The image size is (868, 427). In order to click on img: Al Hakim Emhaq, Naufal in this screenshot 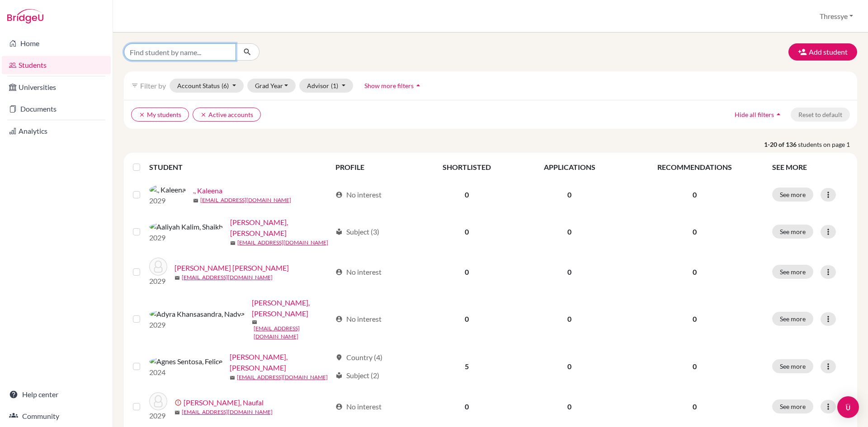, I will do `click(158, 401)`.